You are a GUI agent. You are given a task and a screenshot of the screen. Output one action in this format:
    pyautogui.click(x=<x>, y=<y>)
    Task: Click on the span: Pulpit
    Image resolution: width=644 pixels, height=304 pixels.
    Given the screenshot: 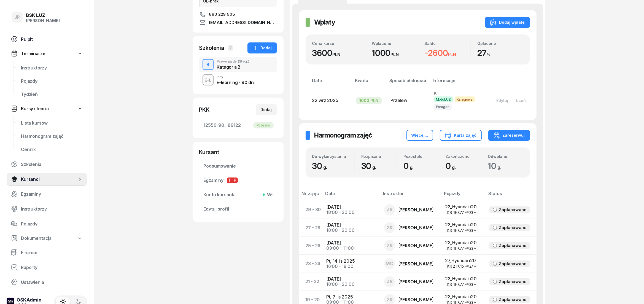 What is the action you would take?
    pyautogui.click(x=52, y=39)
    